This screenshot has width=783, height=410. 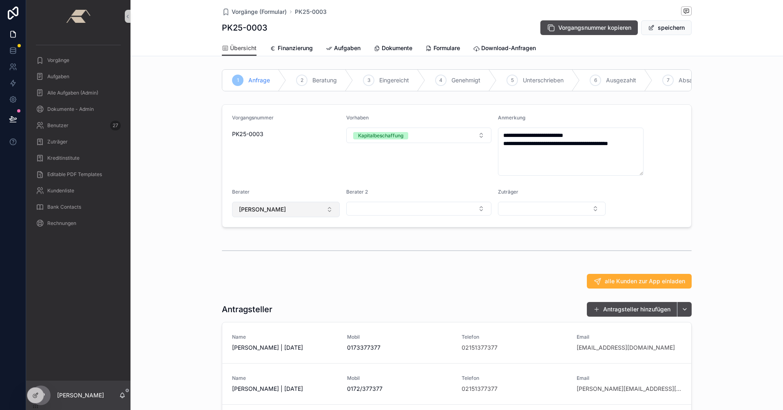 What do you see at coordinates (394, 80) in the screenshot?
I see `span: Eingereicht` at bounding box center [394, 80].